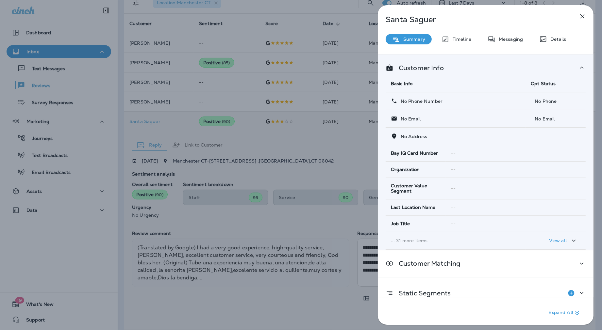 The height and width of the screenshot is (330, 602). I want to click on span: Bay IQ Card Number, so click(414, 153).